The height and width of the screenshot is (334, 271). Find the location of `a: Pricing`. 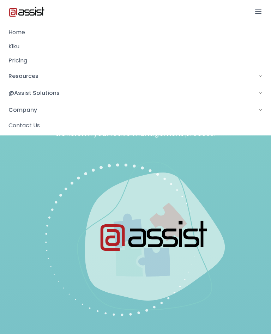

a: Pricing is located at coordinates (135, 61).